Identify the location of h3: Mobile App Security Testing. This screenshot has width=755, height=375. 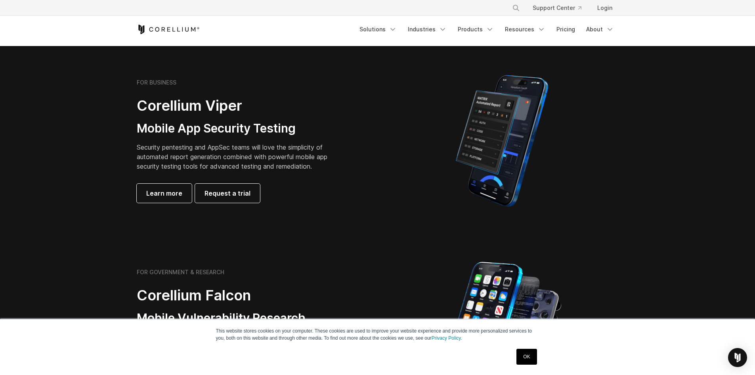
(238, 128).